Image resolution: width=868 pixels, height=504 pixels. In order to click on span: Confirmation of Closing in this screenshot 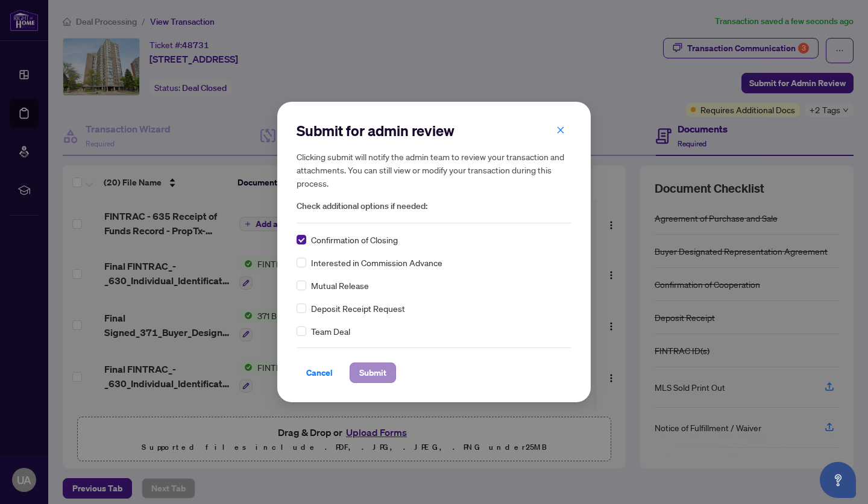, I will do `click(355, 240)`.